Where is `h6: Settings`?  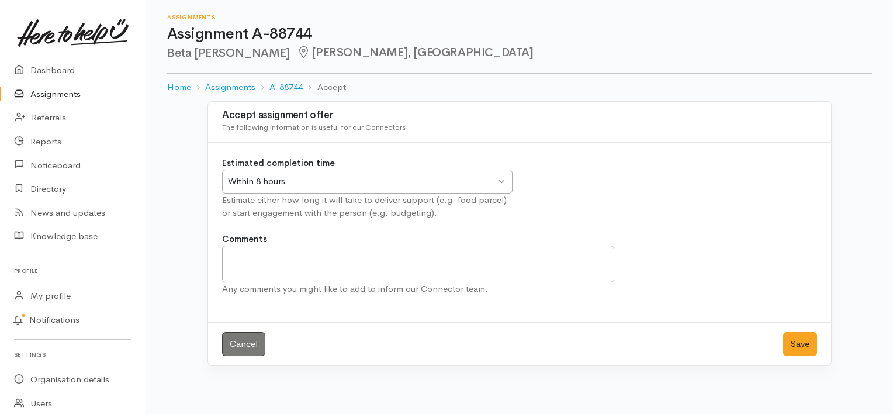
h6: Settings is located at coordinates (72, 354).